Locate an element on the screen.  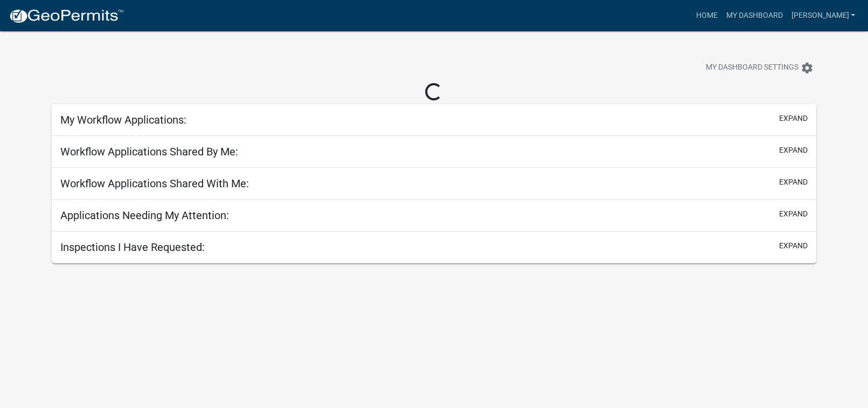
i: settings is located at coordinates (807, 68).